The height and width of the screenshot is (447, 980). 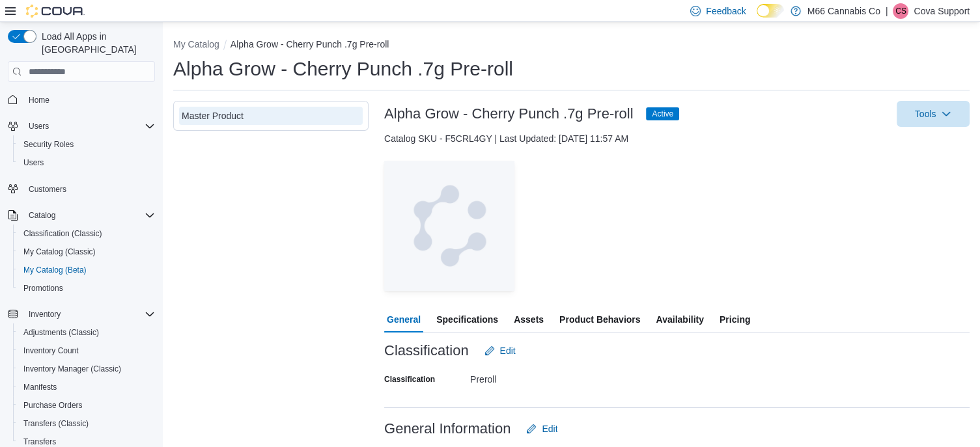 I want to click on a: Inventory Count, so click(x=50, y=351).